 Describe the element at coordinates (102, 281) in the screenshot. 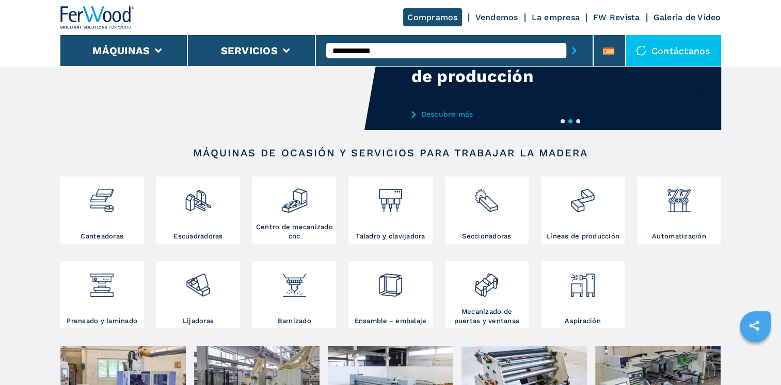

I see `img: pressa-strettoia.png` at that location.